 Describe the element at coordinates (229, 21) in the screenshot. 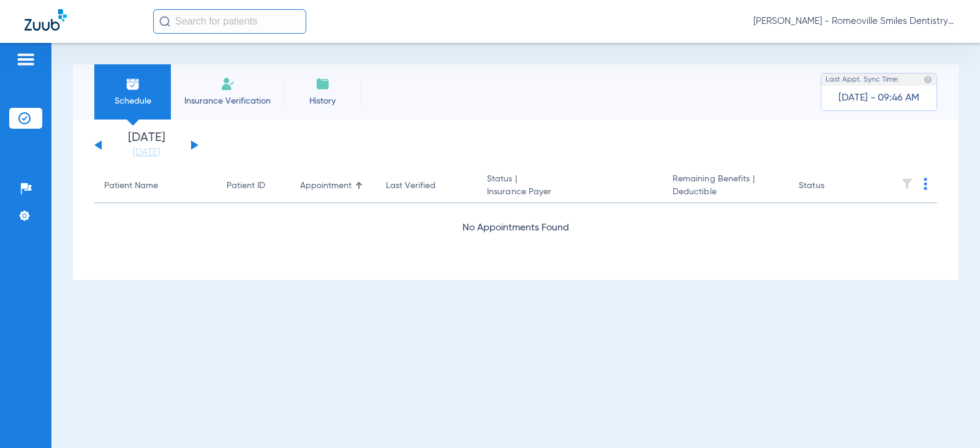

I see `input: Search for patients` at that location.